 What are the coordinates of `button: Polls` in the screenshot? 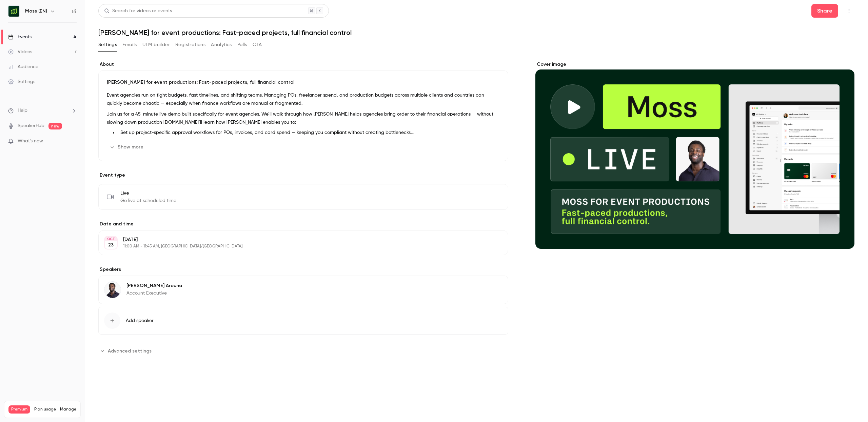 It's located at (242, 45).